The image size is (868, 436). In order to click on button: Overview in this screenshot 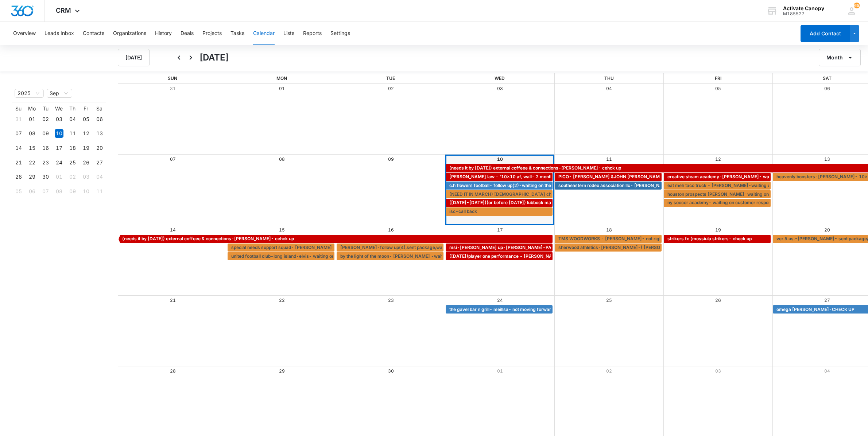, I will do `click(25, 33)`.